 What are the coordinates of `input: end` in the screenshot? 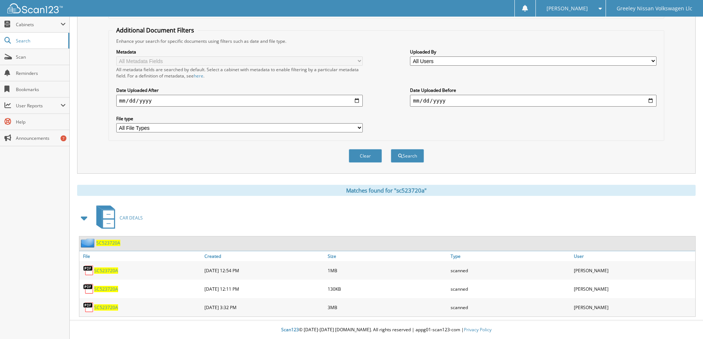 It's located at (533, 101).